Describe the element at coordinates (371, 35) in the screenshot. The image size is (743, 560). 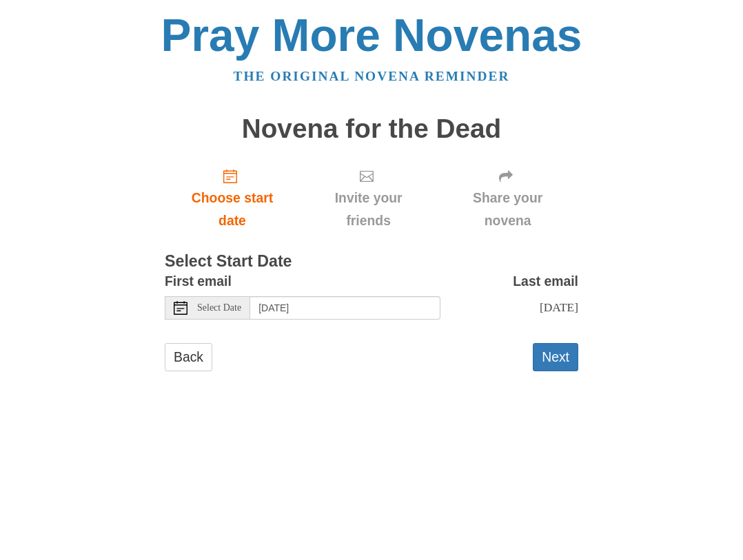
I see `a: Pray More Novenas` at that location.